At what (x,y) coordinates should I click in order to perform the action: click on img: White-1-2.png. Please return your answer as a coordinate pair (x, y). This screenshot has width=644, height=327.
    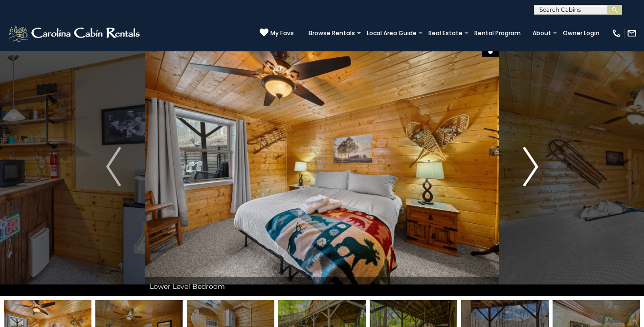
    Looking at the image, I should click on (75, 33).